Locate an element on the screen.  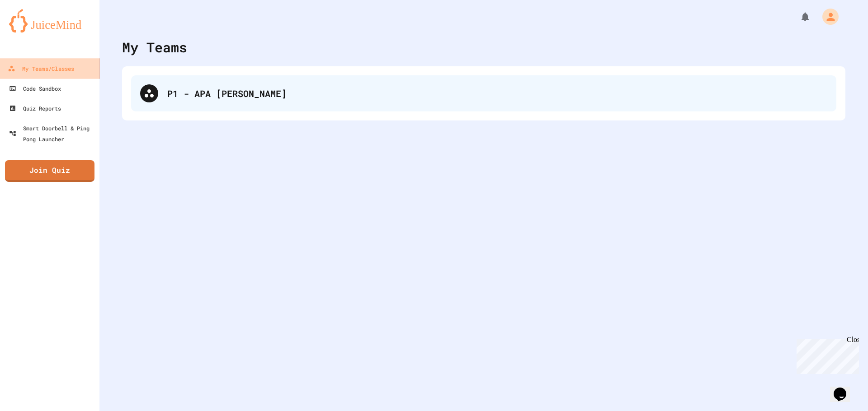
div: My Account is located at coordinates (826, 17).